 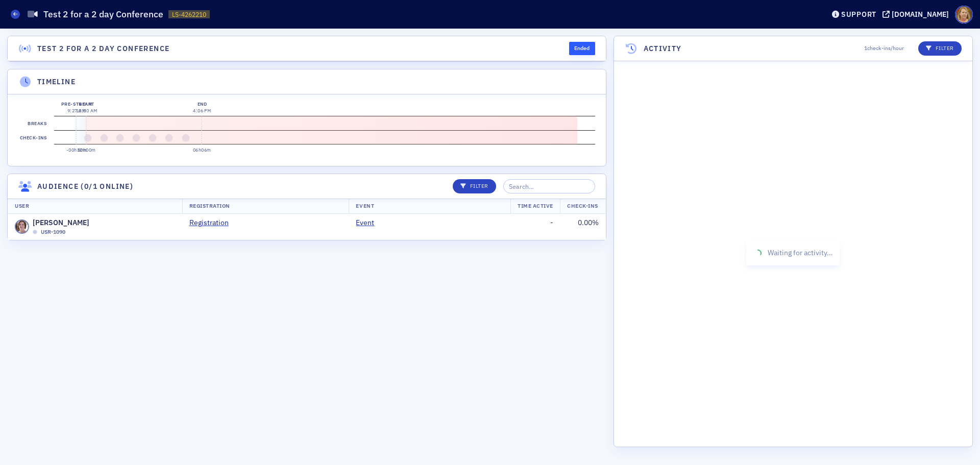 What do you see at coordinates (37, 124) in the screenshot?
I see `label: Breaks` at bounding box center [37, 124].